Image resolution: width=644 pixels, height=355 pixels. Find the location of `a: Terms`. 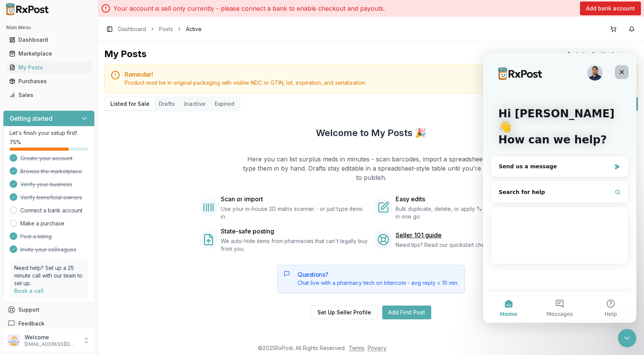

a: Terms is located at coordinates (356, 348).